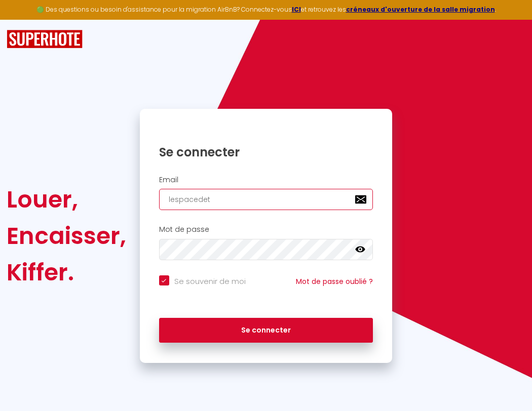 The image size is (532, 411). I want to click on button: Se connecter, so click(266, 330).